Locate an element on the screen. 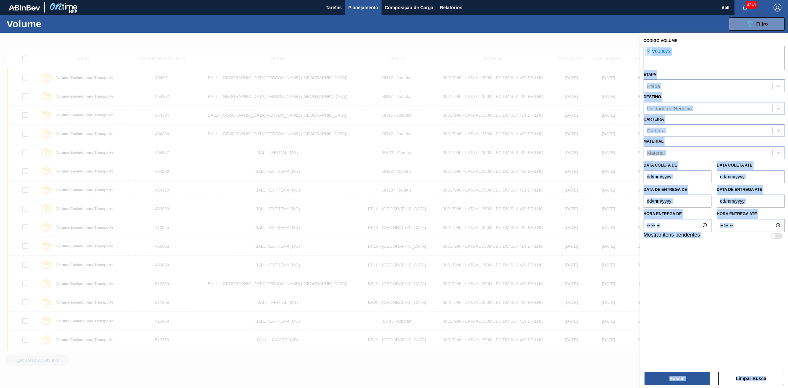  img: Logout is located at coordinates (778, 8).